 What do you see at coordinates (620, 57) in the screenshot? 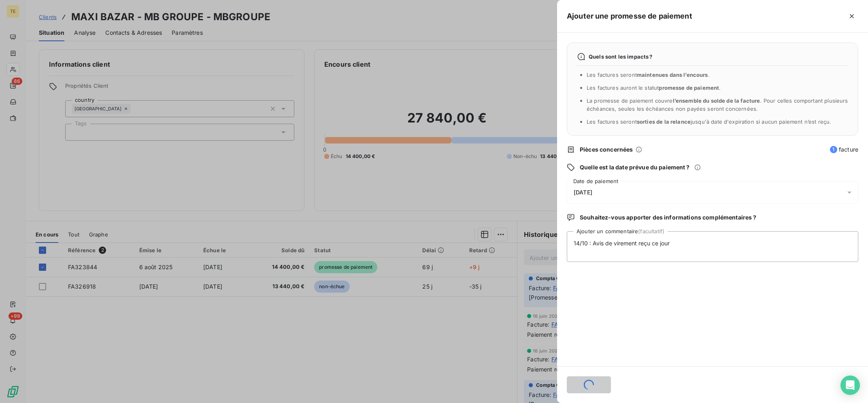
I see `span: Quels sont les impacts ?` at bounding box center [620, 57].